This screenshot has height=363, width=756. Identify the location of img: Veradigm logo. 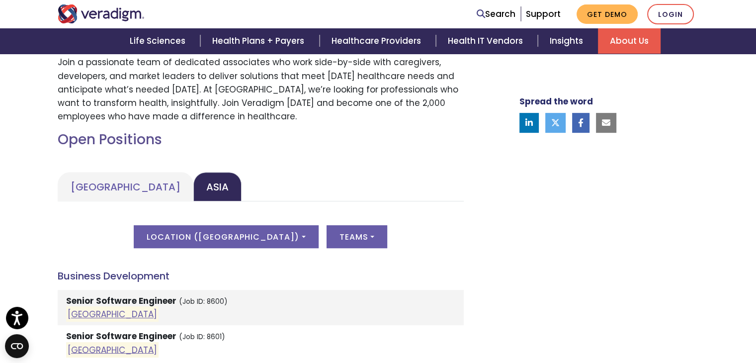
(101, 14).